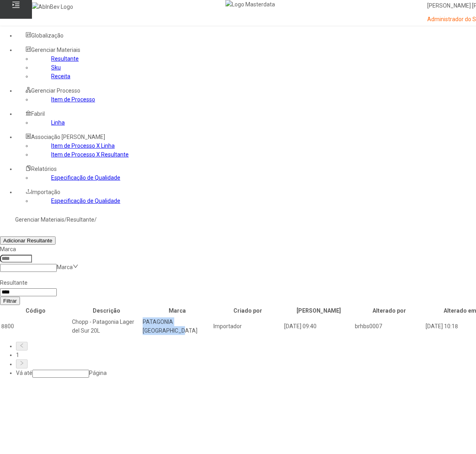  Describe the element at coordinates (55, 50) in the screenshot. I see `span: Gerenciar Materiais` at that location.